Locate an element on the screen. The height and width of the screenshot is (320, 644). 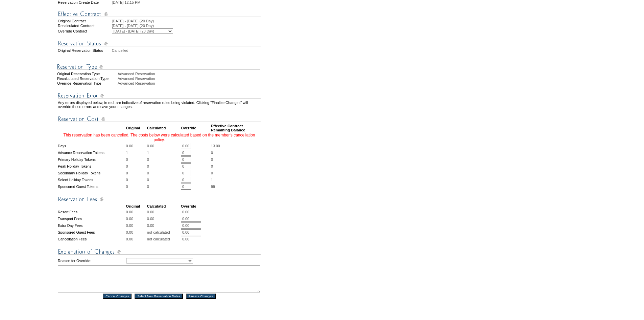
td: Original Contract is located at coordinates (84, 21).